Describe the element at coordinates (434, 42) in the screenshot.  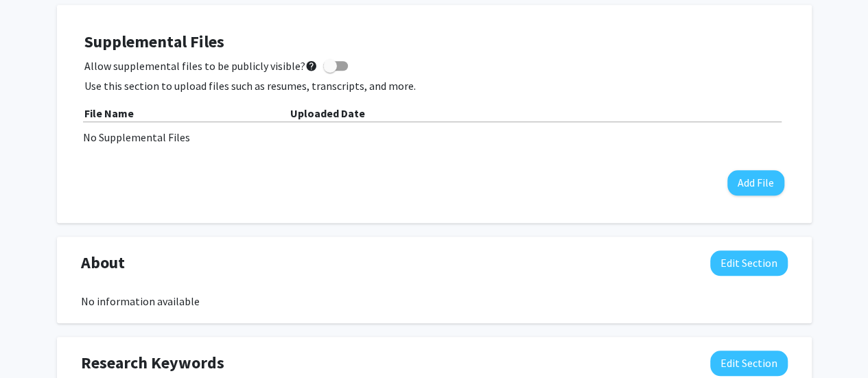
I see `h4: Supplemental Files` at that location.